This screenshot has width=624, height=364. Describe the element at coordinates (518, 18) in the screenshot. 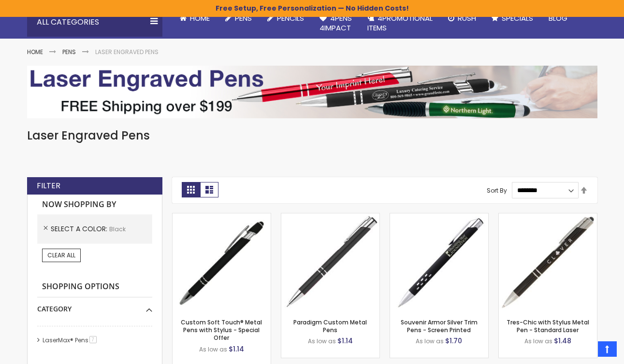

I see `span: Specials` at that location.